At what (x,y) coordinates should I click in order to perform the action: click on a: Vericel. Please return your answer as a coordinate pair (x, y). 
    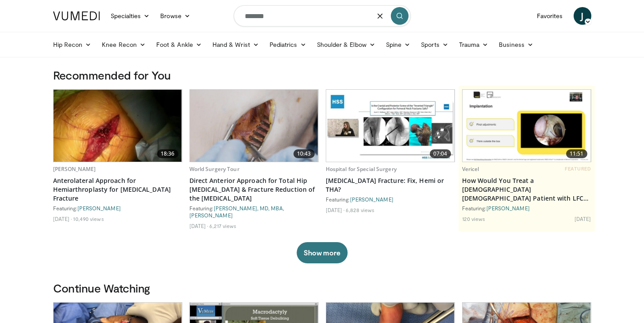
    Looking at the image, I should click on (471, 169).